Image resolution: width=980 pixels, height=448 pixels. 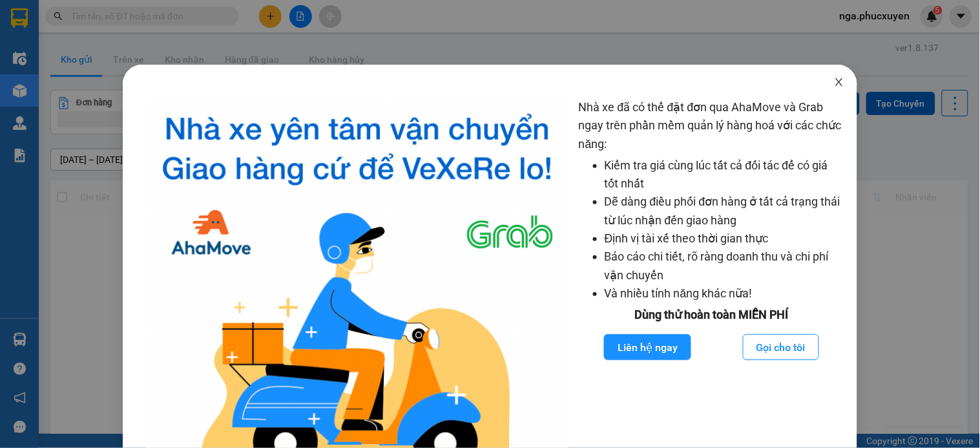 I want to click on span: Liên hệ ngay, so click(x=648, y=347).